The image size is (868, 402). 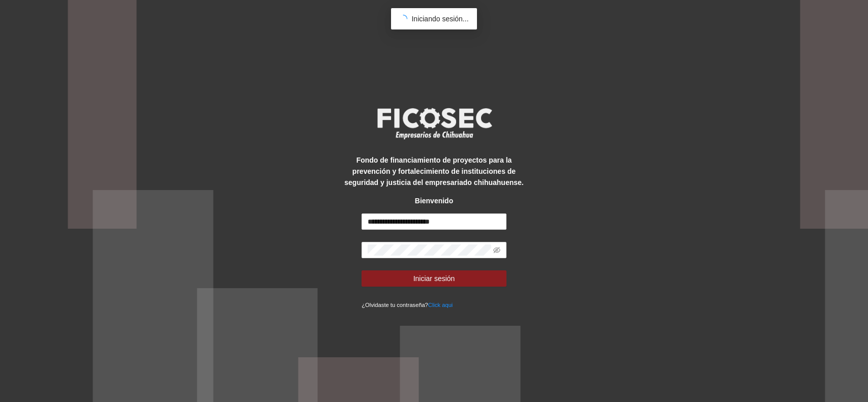 I want to click on button: Iniciar sesión, so click(x=434, y=278).